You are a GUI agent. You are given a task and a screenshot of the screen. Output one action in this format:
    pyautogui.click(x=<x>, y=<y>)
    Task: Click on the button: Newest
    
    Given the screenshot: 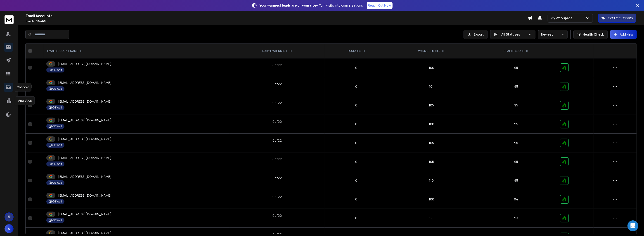 What is the action you would take?
    pyautogui.click(x=553, y=34)
    